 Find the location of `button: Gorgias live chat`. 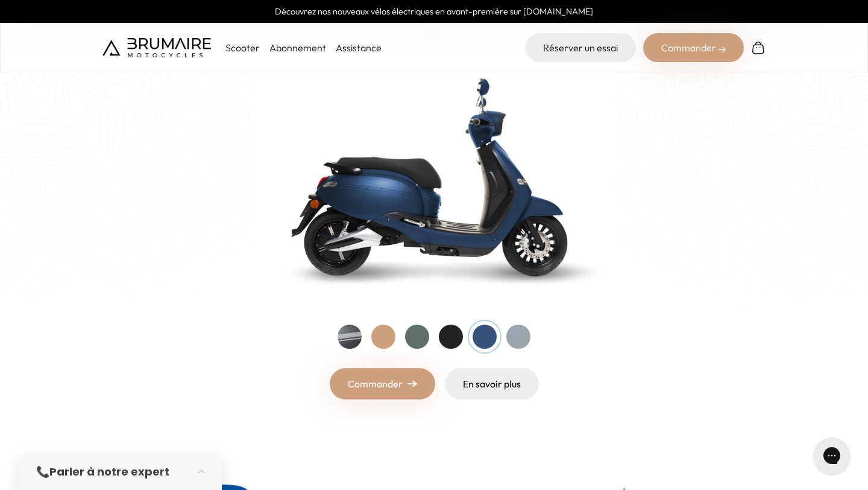

button: Gorgias live chat is located at coordinates (24, 23).